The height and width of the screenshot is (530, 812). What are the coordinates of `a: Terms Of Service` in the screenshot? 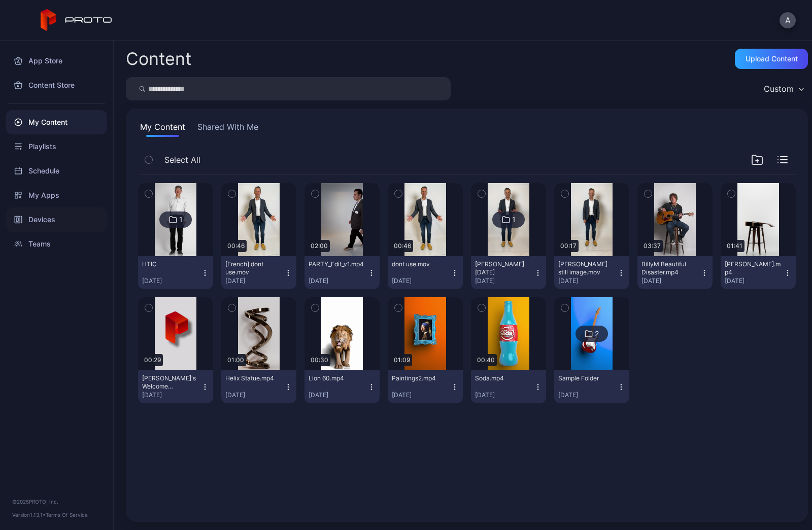 It's located at (66, 515).